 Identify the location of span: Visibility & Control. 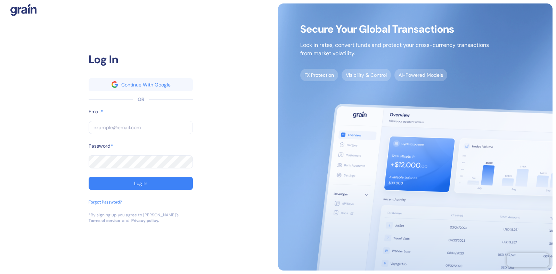
(366, 75).